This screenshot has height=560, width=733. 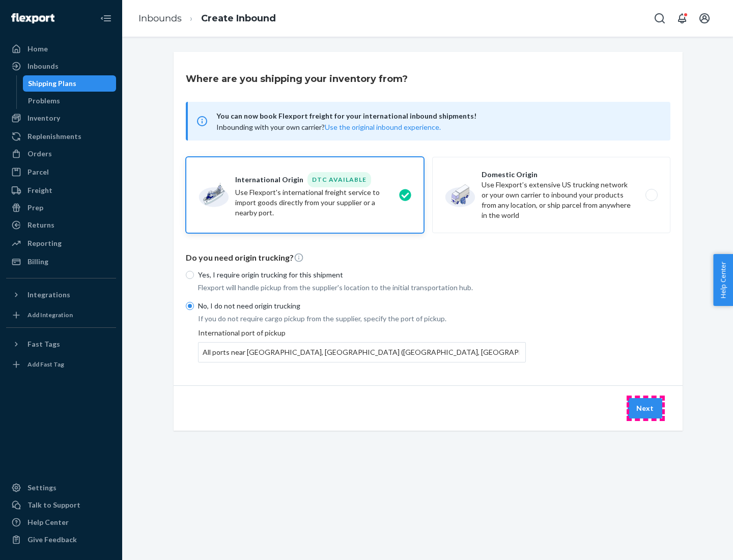 What do you see at coordinates (61, 172) in the screenshot?
I see `a: Parcel` at bounding box center [61, 172].